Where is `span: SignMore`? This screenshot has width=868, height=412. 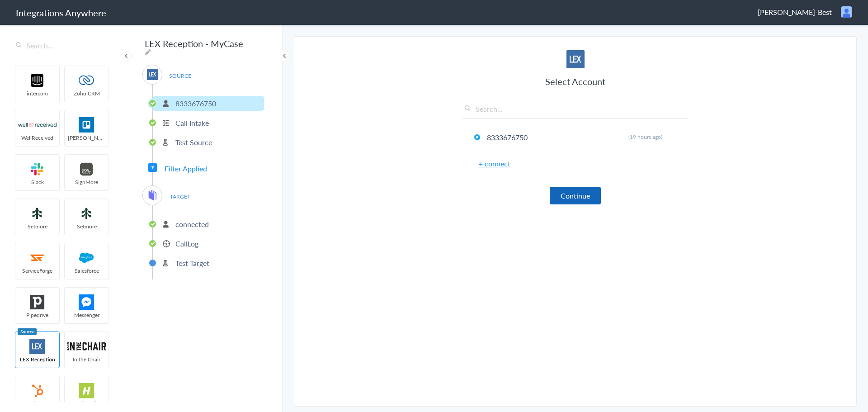 span: SignMore is located at coordinates (87, 182).